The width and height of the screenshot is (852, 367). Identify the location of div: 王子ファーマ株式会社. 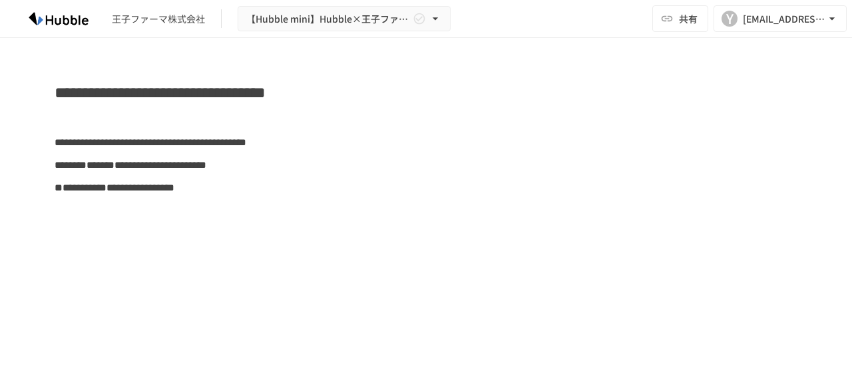
(158, 19).